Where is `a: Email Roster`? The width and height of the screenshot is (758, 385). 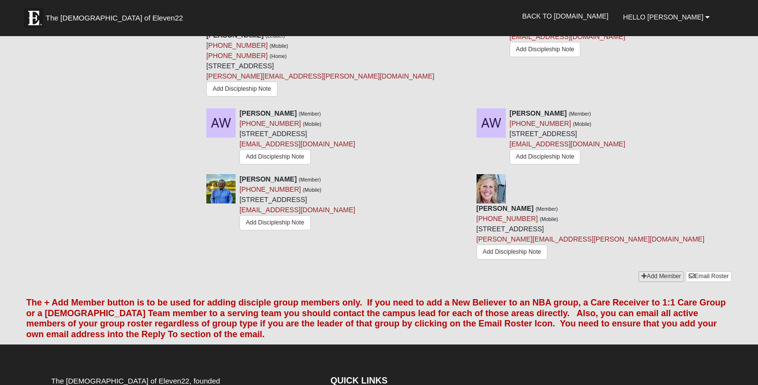 a: Email Roster is located at coordinates (709, 276).